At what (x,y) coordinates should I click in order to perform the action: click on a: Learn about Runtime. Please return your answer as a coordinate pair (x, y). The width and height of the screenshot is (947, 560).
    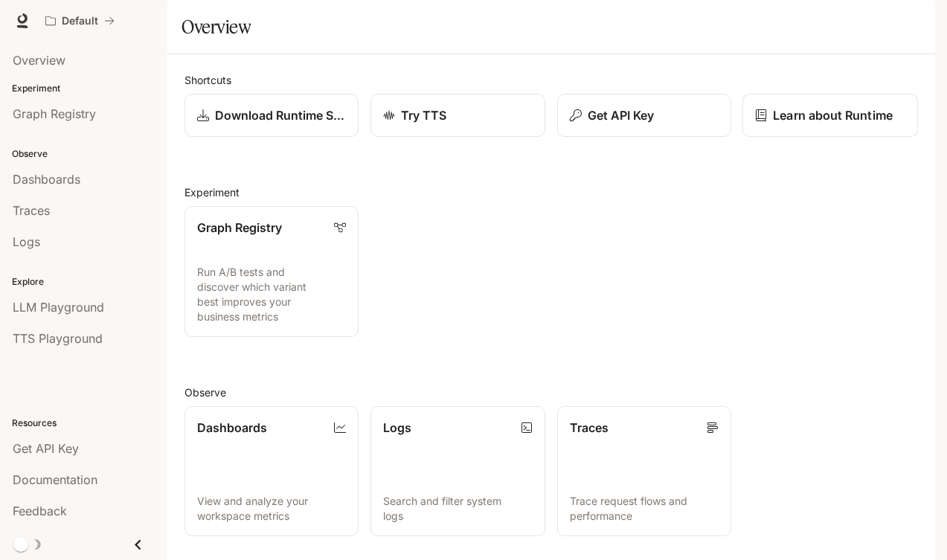
    Looking at the image, I should click on (831, 116).